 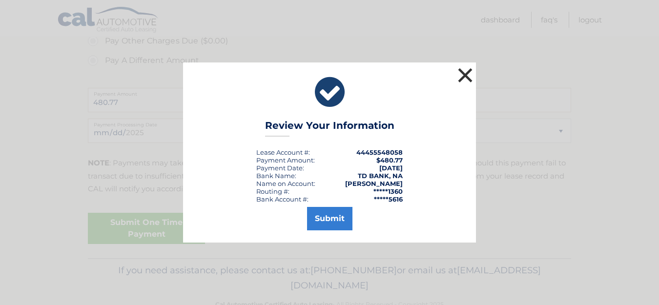 I want to click on div: Bank Name:, so click(x=276, y=176).